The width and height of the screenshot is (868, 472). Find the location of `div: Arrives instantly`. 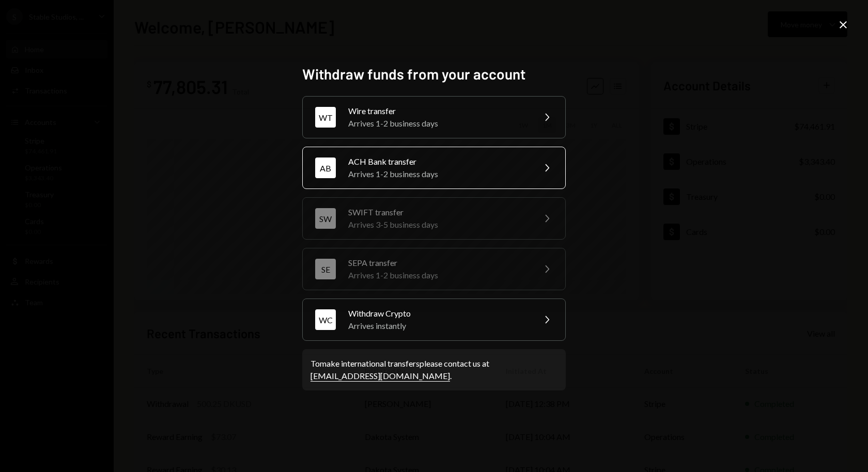

div: Arrives instantly is located at coordinates (438, 325).